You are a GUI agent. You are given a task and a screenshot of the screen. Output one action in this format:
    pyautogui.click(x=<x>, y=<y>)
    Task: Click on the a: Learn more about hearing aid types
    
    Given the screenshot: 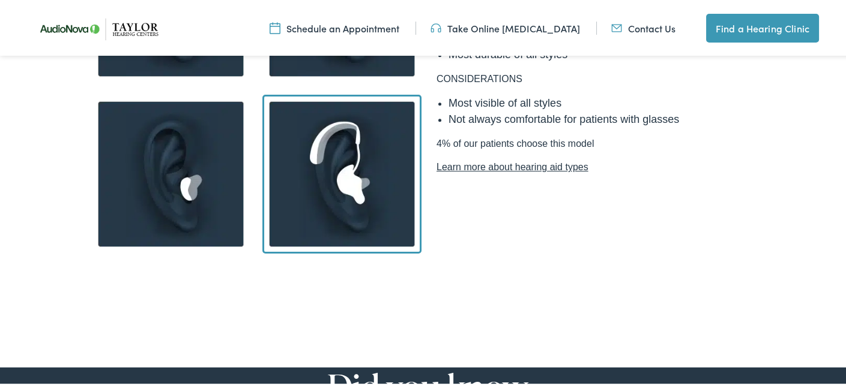 What is the action you would take?
    pyautogui.click(x=598, y=166)
    